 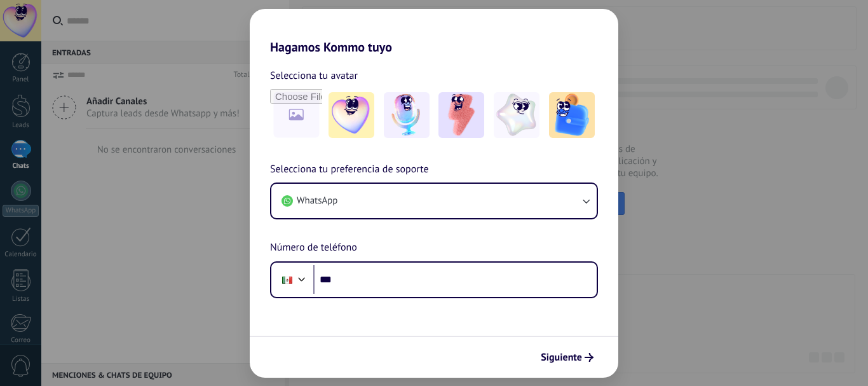 I want to click on span: Siguiente, so click(x=561, y=357).